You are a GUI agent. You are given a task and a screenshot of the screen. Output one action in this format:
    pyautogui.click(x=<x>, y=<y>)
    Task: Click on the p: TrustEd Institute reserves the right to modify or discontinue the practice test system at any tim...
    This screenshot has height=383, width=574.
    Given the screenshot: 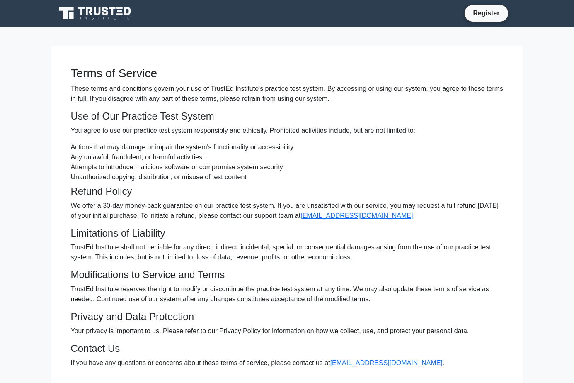 What is the action you would take?
    pyautogui.click(x=287, y=294)
    